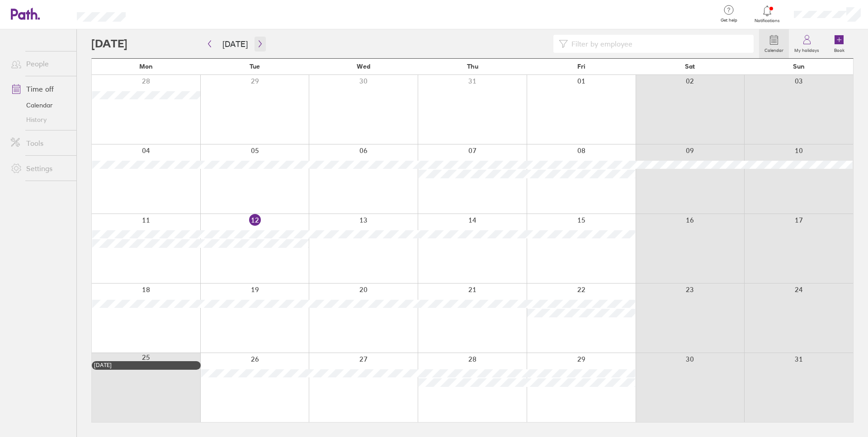 The image size is (868, 437). What do you see at coordinates (799, 66) in the screenshot?
I see `span: Sun` at bounding box center [799, 66].